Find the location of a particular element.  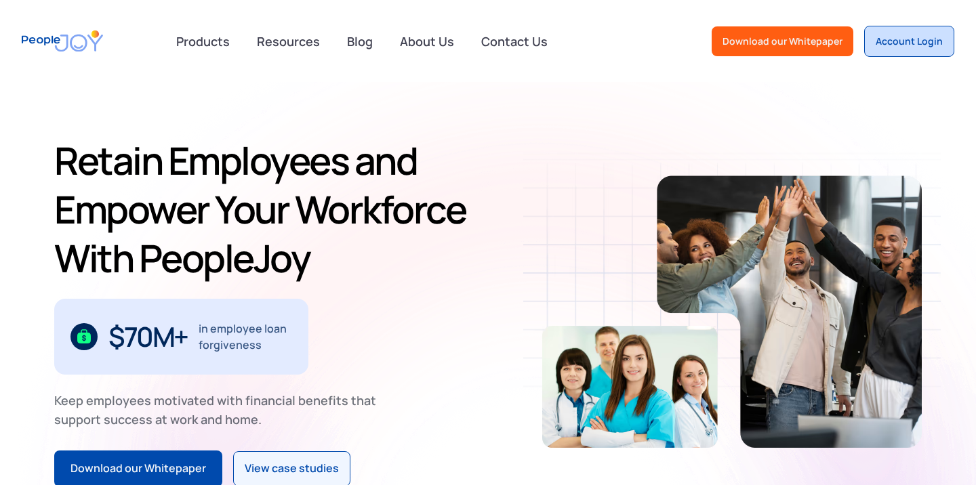

h1: Retain Employees and Empower Your Workforce With PeopleJoy is located at coordinates (268, 209).